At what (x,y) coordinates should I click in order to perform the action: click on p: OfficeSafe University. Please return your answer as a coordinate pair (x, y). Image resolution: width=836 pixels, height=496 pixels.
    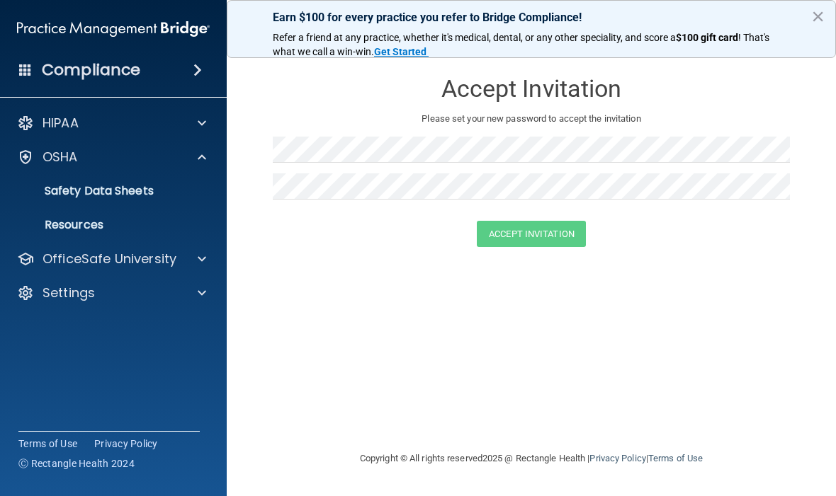
    Looking at the image, I should click on (109, 259).